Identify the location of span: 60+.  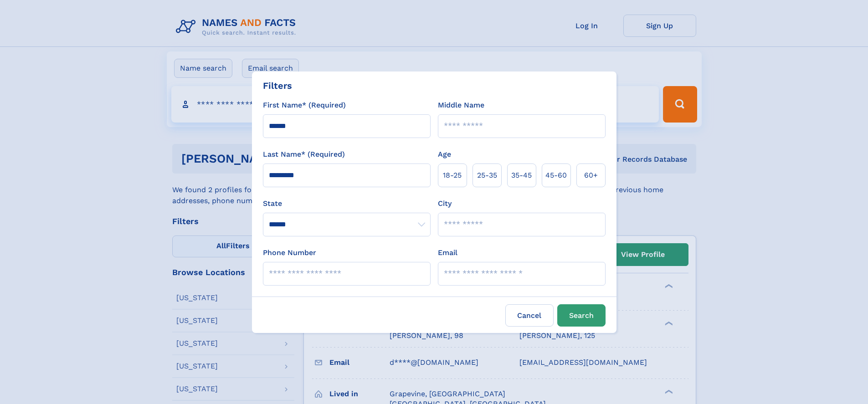
(591, 175).